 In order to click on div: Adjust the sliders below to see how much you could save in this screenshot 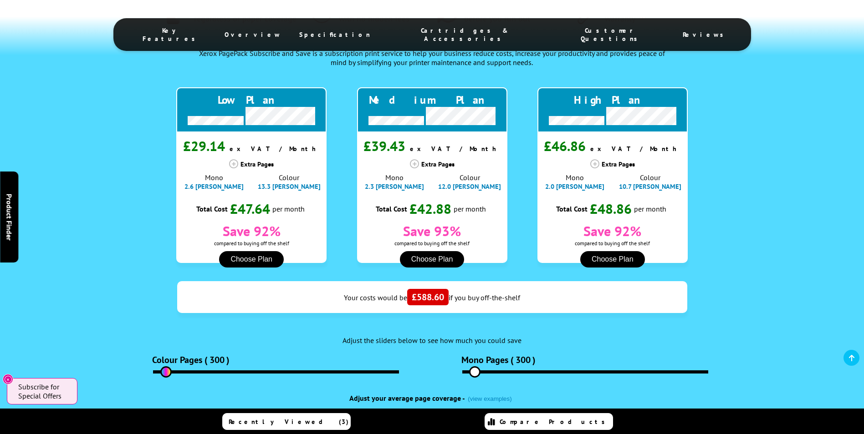, I will do `click(432, 341)`.